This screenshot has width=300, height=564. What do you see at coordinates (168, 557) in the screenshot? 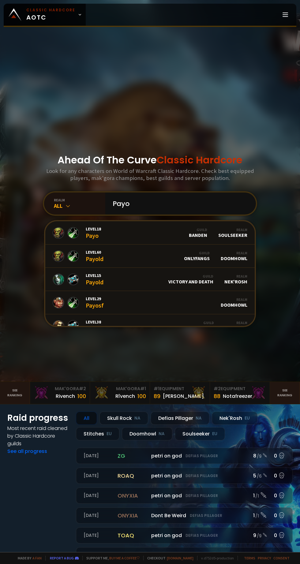
I see `span: Checkout` at bounding box center [168, 557].